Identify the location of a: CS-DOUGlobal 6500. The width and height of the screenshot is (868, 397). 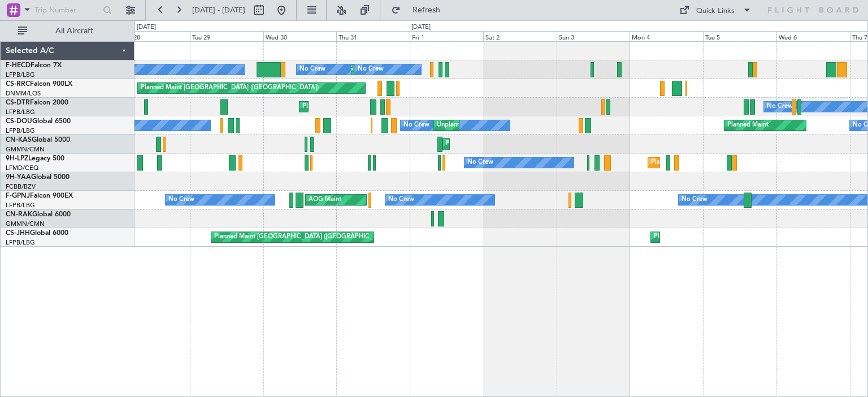
(38, 121).